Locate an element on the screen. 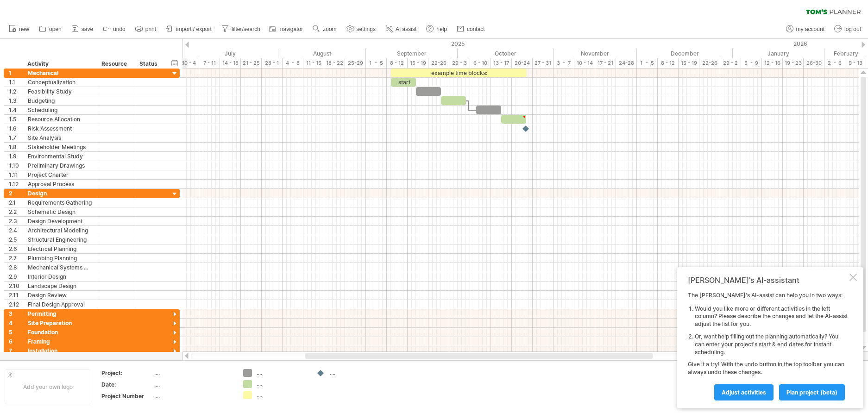  span: filter/search is located at coordinates (246, 29).